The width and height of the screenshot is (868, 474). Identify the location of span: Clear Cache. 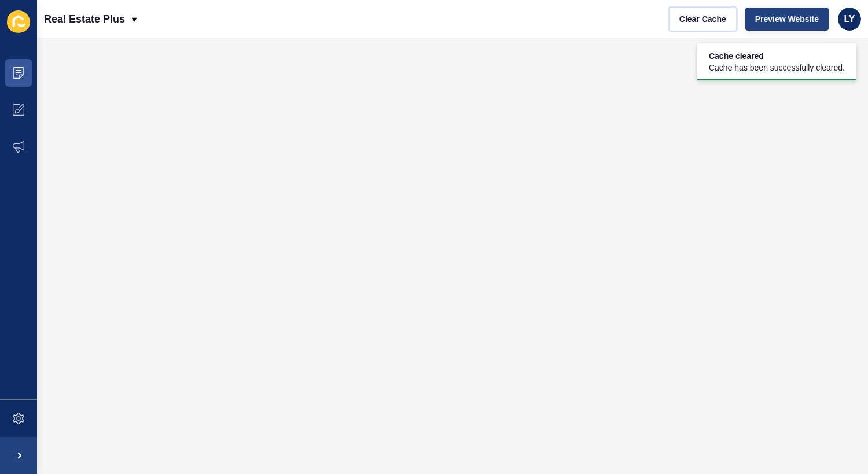
(703, 19).